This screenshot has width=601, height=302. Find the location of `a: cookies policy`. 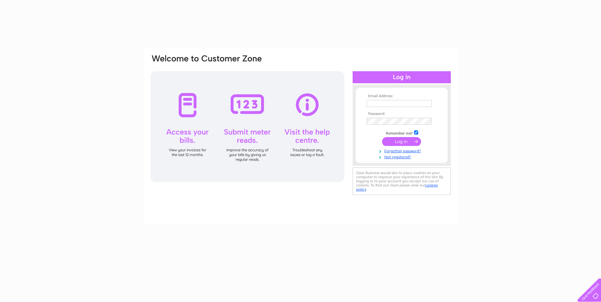

a: cookies policy is located at coordinates (397, 187).